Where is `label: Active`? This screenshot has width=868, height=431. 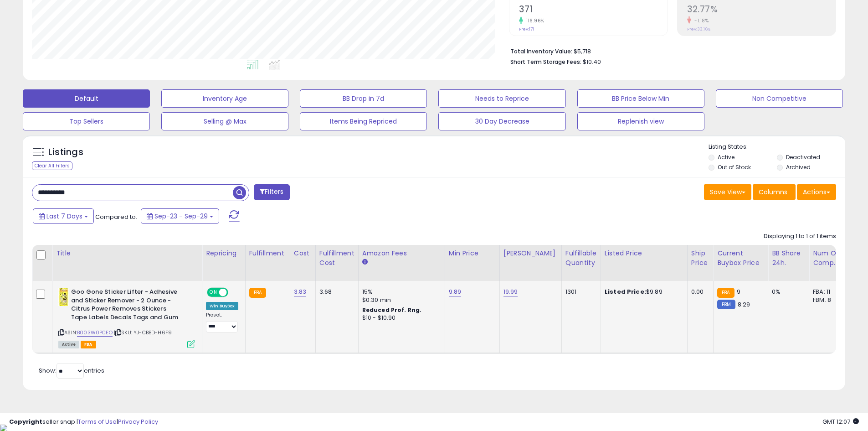 label: Active is located at coordinates (726, 157).